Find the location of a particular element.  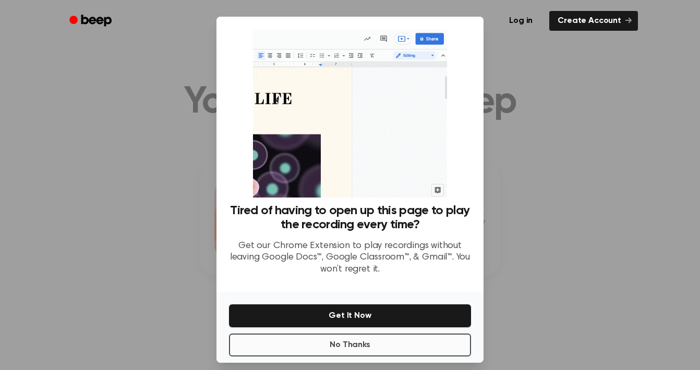

a: Create Account is located at coordinates (594, 21).